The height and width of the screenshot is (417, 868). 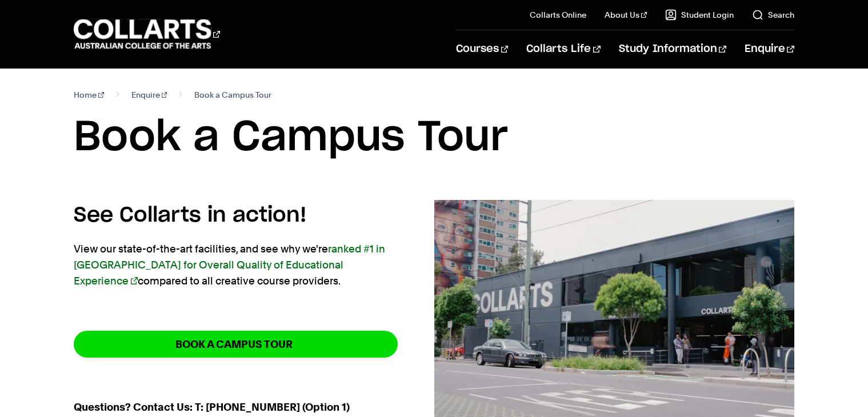 What do you see at coordinates (673, 49) in the screenshot?
I see `a: Study Information` at bounding box center [673, 49].